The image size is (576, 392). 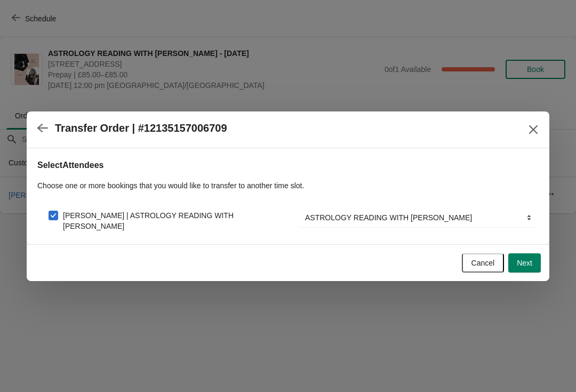 What do you see at coordinates (483, 262) in the screenshot?
I see `button: Cancel` at bounding box center [483, 262].